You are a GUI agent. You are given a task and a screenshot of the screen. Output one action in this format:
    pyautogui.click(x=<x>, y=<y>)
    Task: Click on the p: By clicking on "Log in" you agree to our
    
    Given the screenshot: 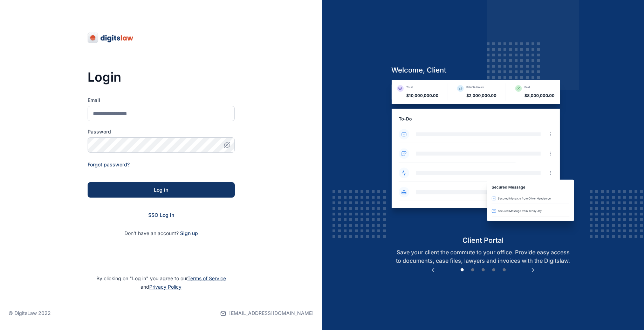 What is the action you would take?
    pyautogui.click(x=161, y=283)
    